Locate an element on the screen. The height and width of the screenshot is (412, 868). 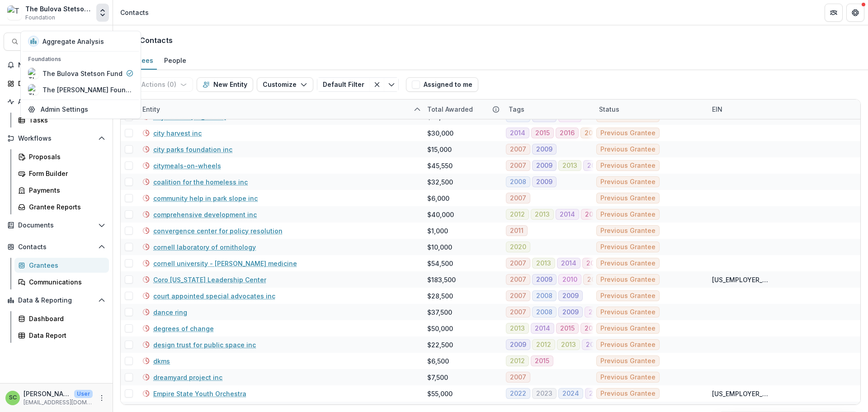
a: dkms is located at coordinates (161, 360).